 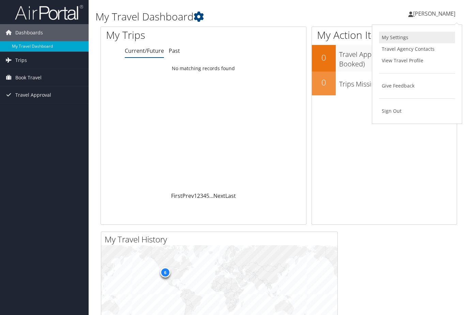 What do you see at coordinates (28, 78) in the screenshot?
I see `span: Book Travel` at bounding box center [28, 78].